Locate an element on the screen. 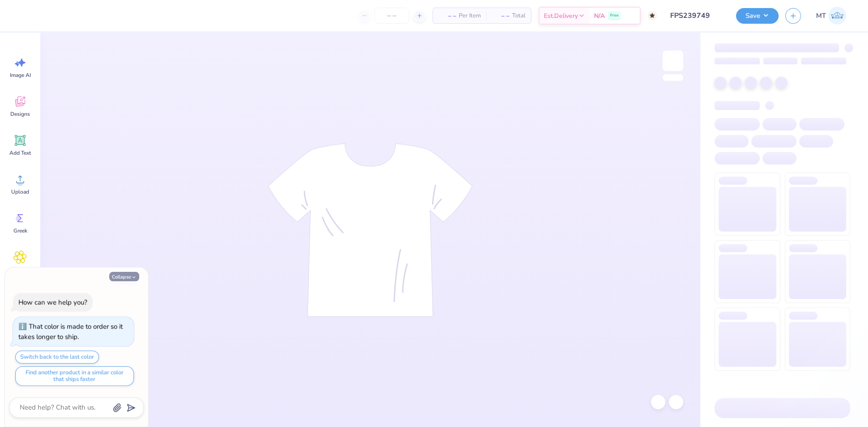  span: Greek is located at coordinates (20, 230).